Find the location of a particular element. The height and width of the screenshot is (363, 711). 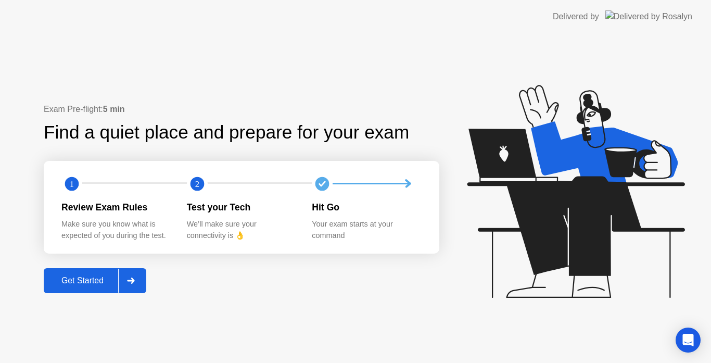

div: Find a quiet place and prepare for your exam is located at coordinates (227, 132).